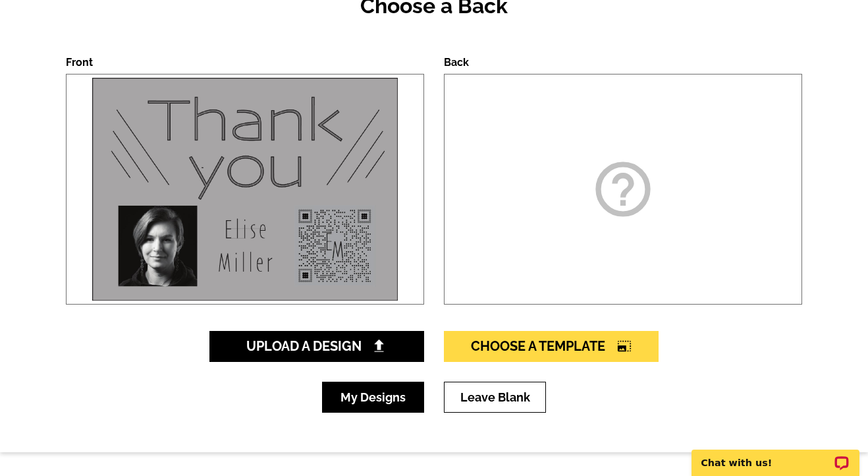 The width and height of the screenshot is (868, 476). Describe the element at coordinates (373, 396) in the screenshot. I see `a: My Designs` at that location.